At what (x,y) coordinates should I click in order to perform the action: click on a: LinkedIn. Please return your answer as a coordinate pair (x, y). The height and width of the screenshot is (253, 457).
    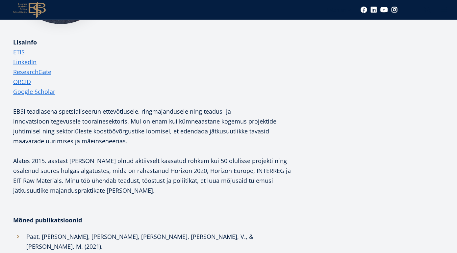
    Looking at the image, I should click on (25, 62).